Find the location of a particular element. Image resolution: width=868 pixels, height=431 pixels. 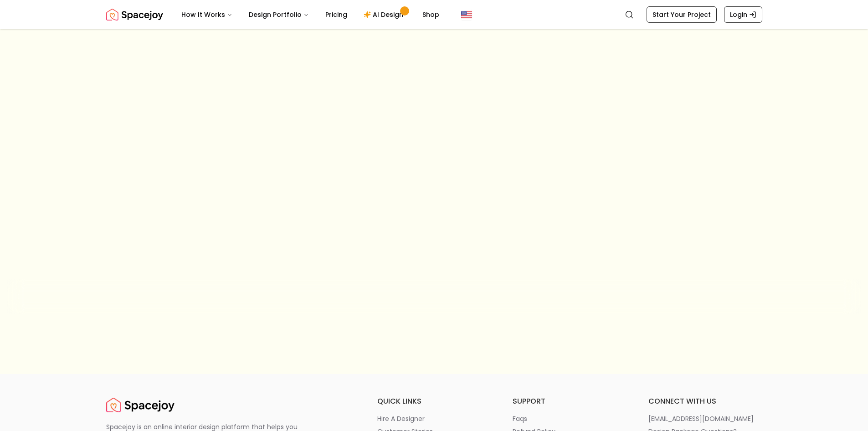

h6: connect with us is located at coordinates (705, 402).